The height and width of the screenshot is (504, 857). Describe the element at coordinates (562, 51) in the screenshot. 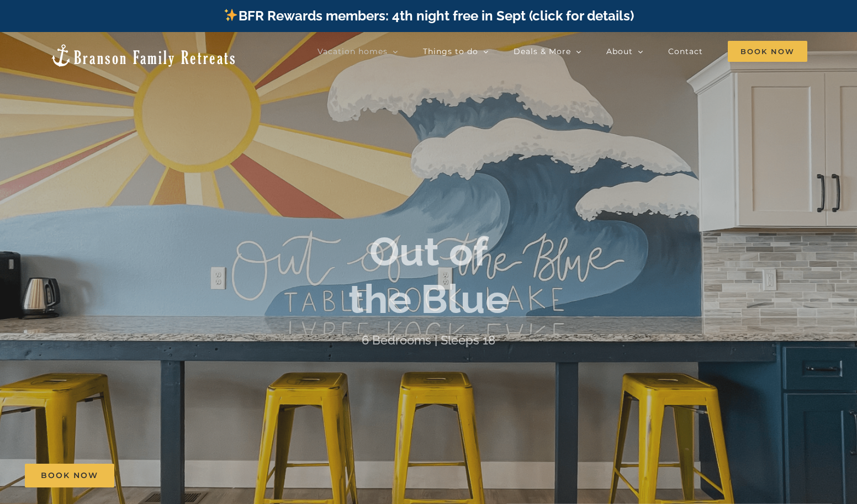

I see `nav: Main Menu` at that location.